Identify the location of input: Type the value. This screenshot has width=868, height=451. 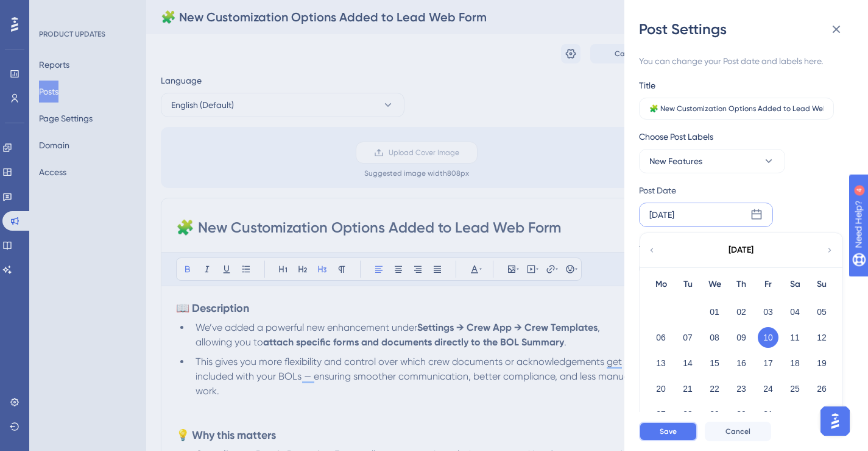
(736, 108).